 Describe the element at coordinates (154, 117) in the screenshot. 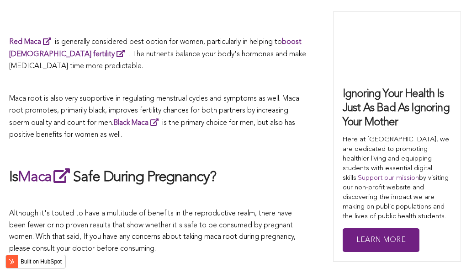

I see `span: Maca root is also very supportive in regulating menstrual cycles and symptoms as well. Maca root ...` at that location.